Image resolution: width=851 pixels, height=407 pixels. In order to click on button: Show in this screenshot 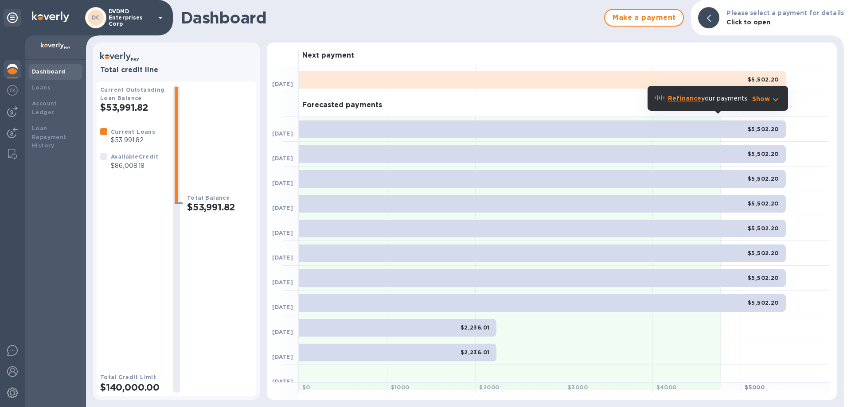, I will do `click(766, 99)`.